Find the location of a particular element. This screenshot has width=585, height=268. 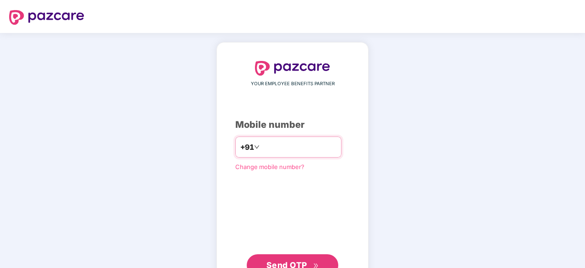

span: Change mobile number? is located at coordinates (269, 167).